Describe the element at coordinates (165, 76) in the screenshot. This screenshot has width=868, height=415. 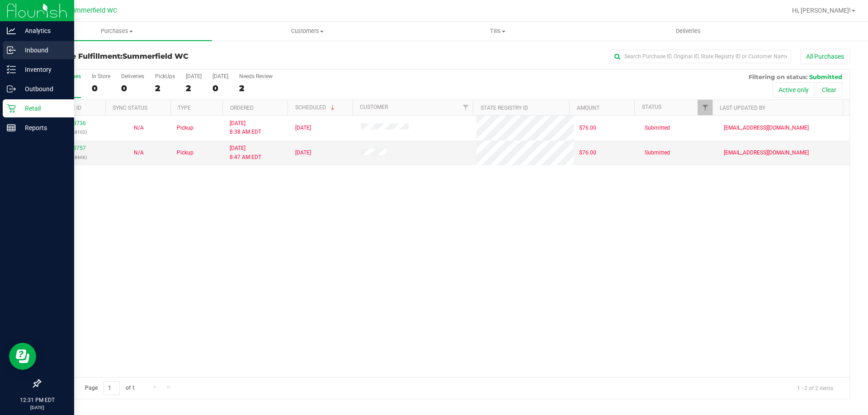
I see `div: PickUps` at that location.